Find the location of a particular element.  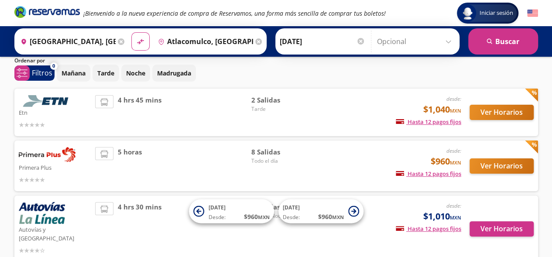

span: 5 horas is located at coordinates (130, 166).